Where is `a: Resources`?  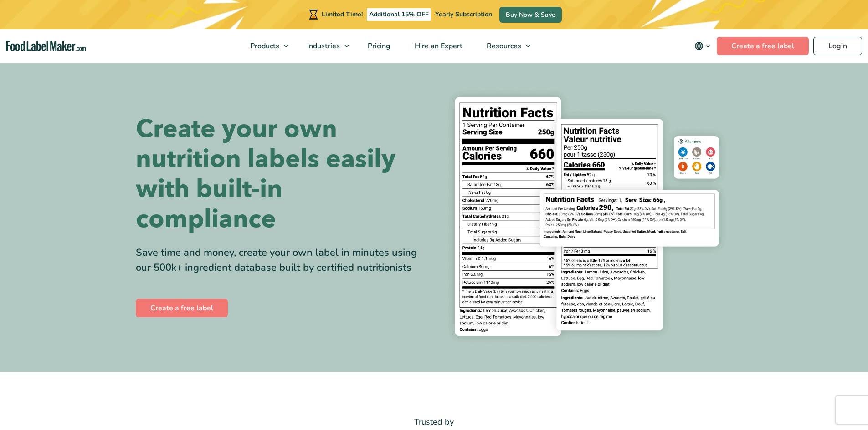
a: Resources is located at coordinates (505, 46).